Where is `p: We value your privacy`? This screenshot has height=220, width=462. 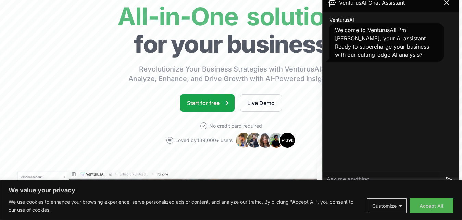
p: We value your privacy is located at coordinates (231, 190).